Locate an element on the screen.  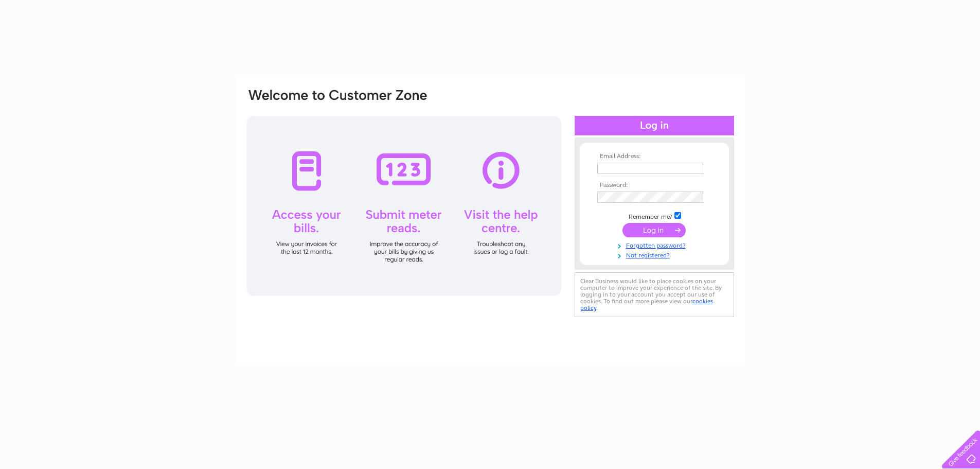
th: Password: is located at coordinates (654, 186).